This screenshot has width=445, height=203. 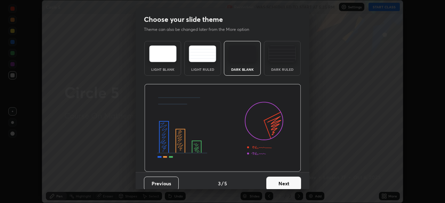 I want to click on img: lightTheme.e5ed3b09.svg, so click(x=163, y=54).